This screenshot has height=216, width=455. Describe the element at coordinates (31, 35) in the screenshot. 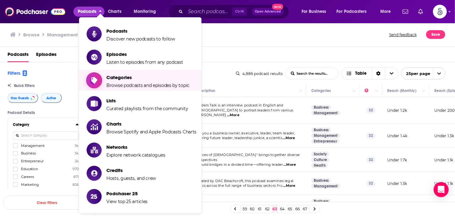

I see `h3: Browse` at that location.